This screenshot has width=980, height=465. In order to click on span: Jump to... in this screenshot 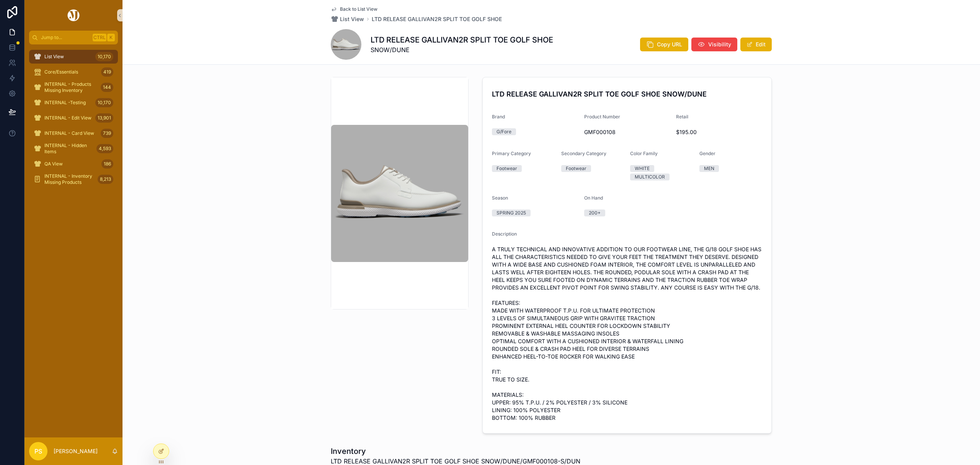, I will do `click(65, 37)`.